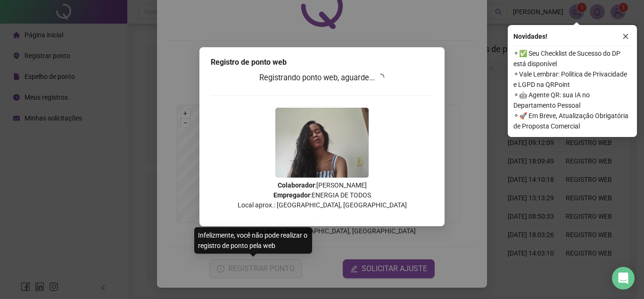 This screenshot has width=644, height=299. What do you see at coordinates (297, 185) in the screenshot?
I see `strong: Colaborador` at bounding box center [297, 185].